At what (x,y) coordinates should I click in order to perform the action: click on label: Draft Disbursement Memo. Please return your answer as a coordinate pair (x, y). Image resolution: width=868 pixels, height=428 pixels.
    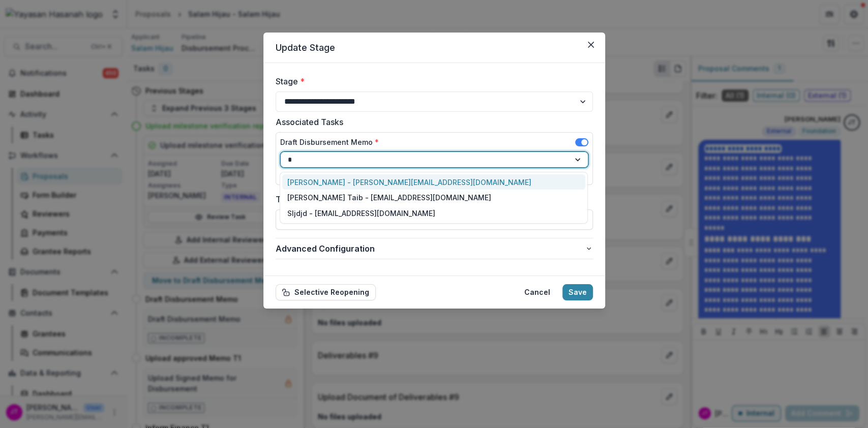
    Looking at the image, I should click on (329, 142).